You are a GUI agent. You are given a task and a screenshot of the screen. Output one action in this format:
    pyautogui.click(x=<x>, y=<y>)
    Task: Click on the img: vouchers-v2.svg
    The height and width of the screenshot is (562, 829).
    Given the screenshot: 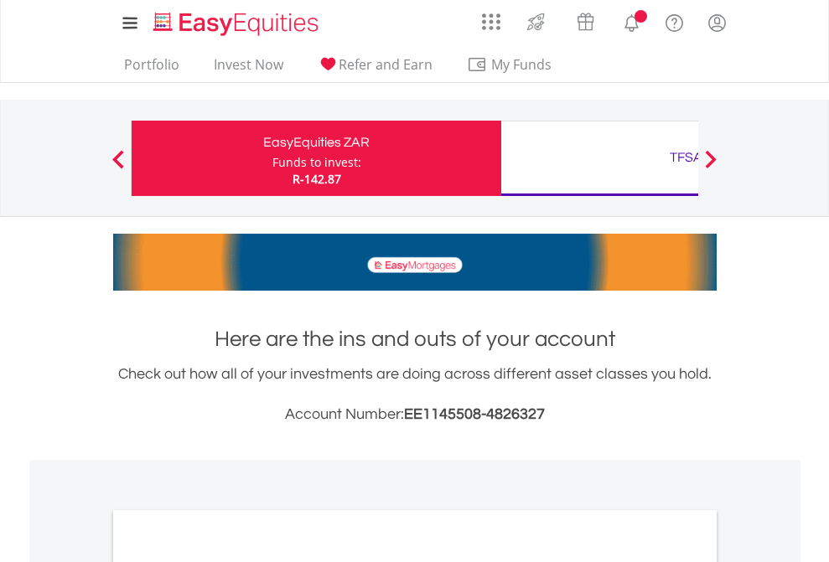 What is the action you would take?
    pyautogui.click(x=585, y=22)
    